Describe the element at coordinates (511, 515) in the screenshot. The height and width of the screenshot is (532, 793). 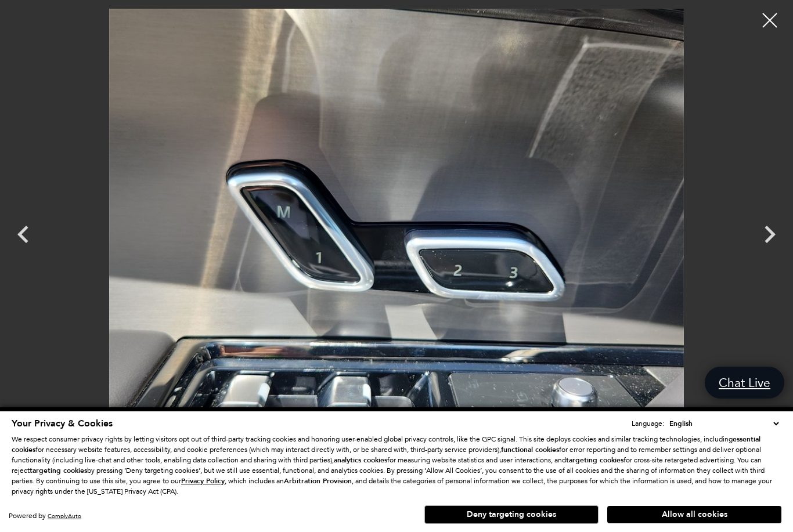
I see `button: Deny targeting cookies` at that location.